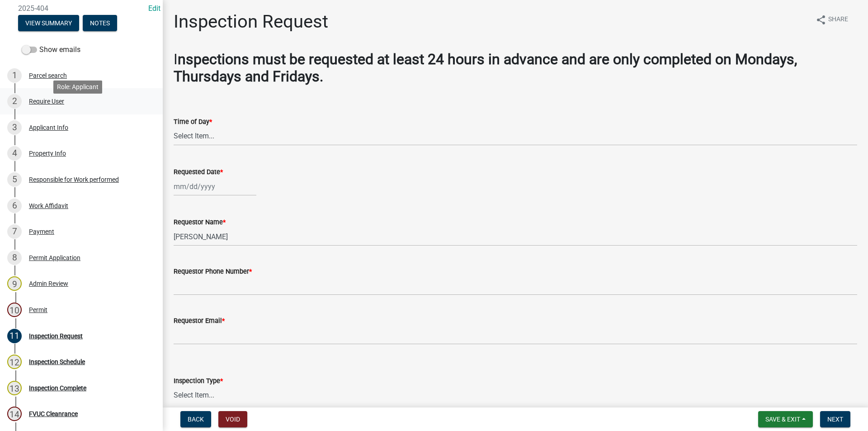  I want to click on div: Applicant Info, so click(48, 128).